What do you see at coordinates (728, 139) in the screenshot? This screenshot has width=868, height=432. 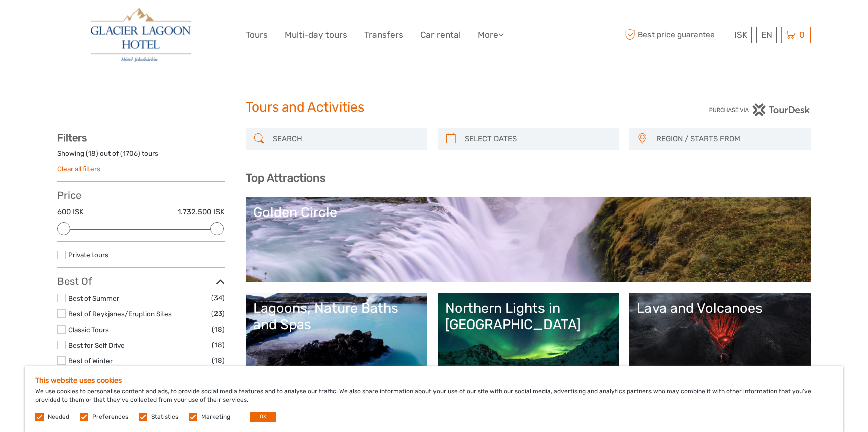 I see `span: REGION / STARTS FROM` at bounding box center [728, 139].